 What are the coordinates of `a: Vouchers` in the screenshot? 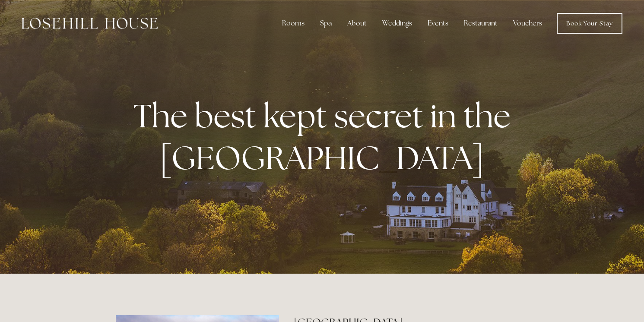 It's located at (527, 23).